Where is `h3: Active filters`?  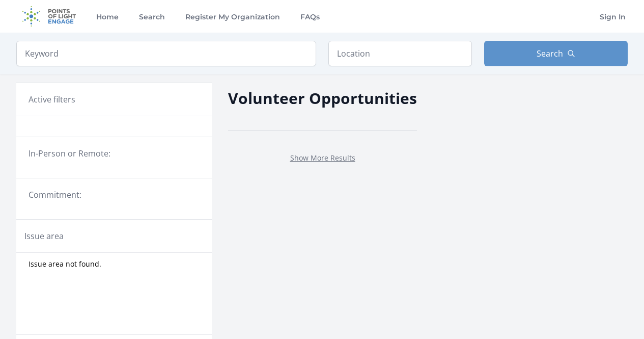 h3: Active filters is located at coordinates (52, 99).